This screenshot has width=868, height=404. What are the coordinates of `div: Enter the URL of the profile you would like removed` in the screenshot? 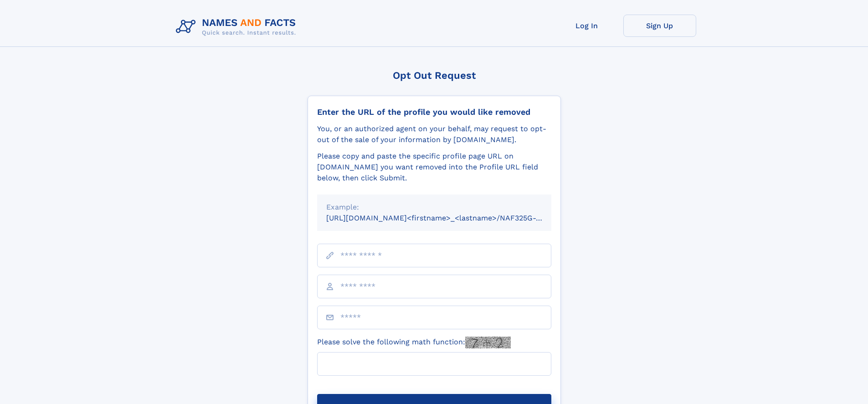 It's located at (434, 112).